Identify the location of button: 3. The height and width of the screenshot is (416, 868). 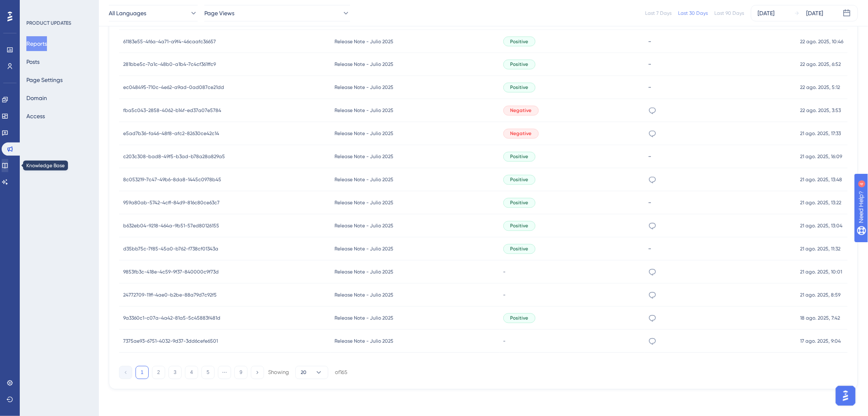
(175, 373).